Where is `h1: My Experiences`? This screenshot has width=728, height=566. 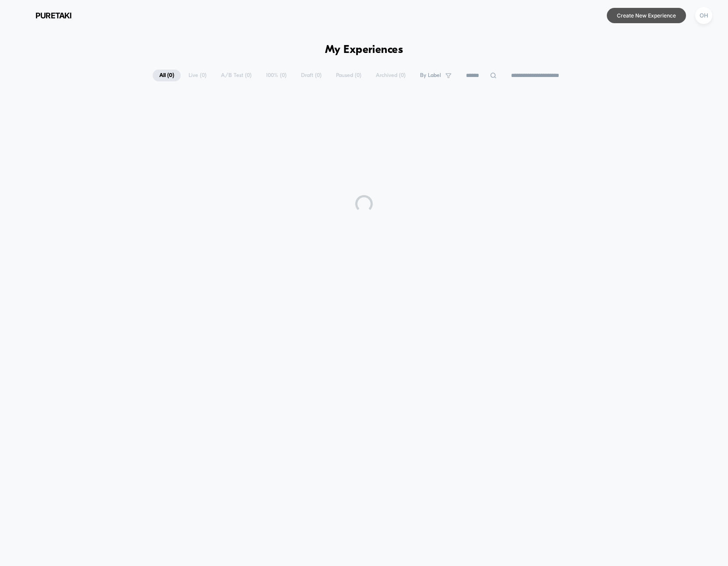
h1: My Experiences is located at coordinates (364, 50).